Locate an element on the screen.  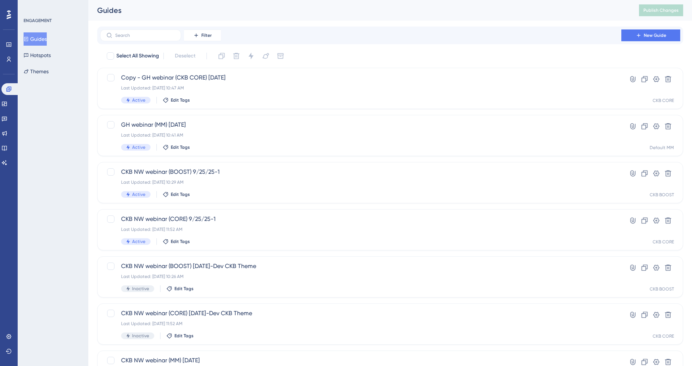
button: Hotspots is located at coordinates (37, 55).